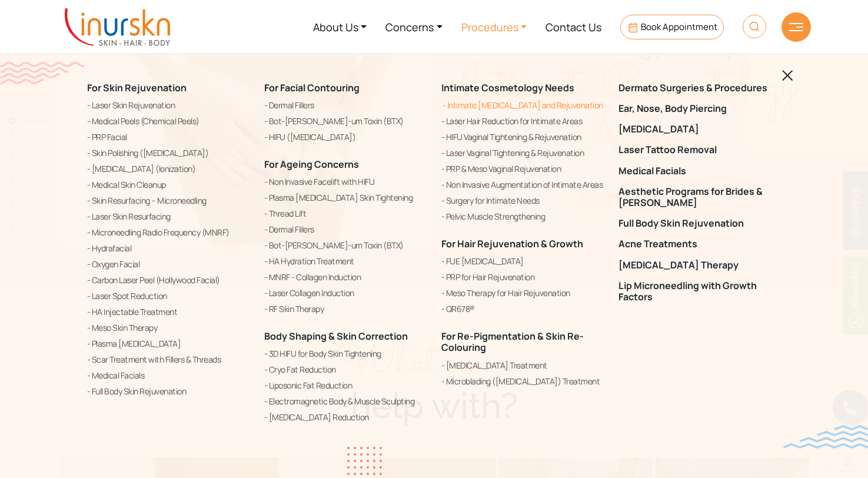 This screenshot has width=868, height=478. Describe the element at coordinates (523, 294) in the screenshot. I see `a: Meso Therapy for Hair Rejuvenation` at that location.